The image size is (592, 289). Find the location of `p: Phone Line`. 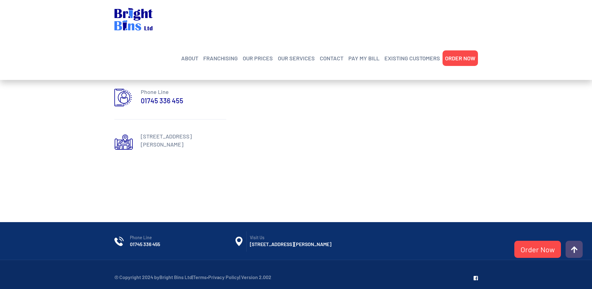

p: Phone Line is located at coordinates (183, 92).